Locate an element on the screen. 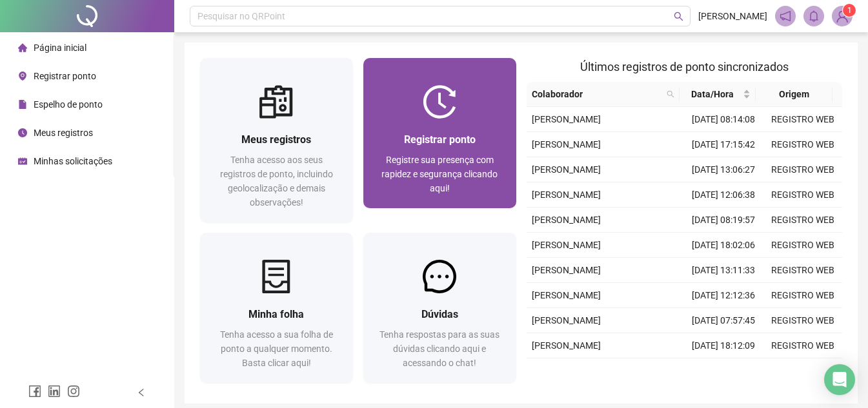 Image resolution: width=868 pixels, height=408 pixels. a: Registrar pontoRegistre sua presença com rapidez e segurança clicando aqui! is located at coordinates (440, 133).